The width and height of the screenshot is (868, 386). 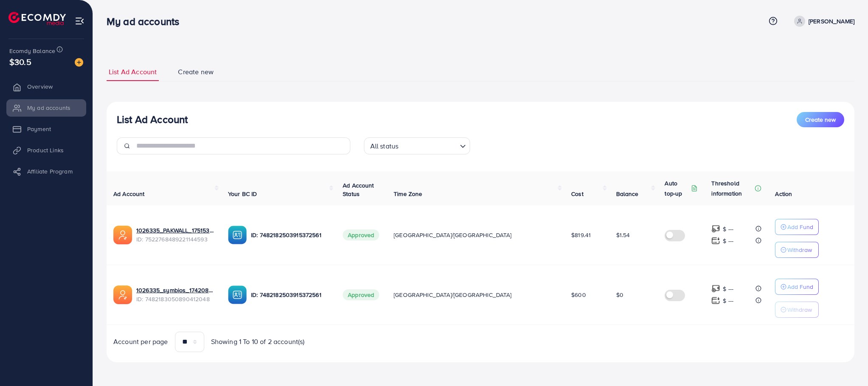 What do you see at coordinates (578, 295) in the screenshot?
I see `span: $600` at bounding box center [578, 295].